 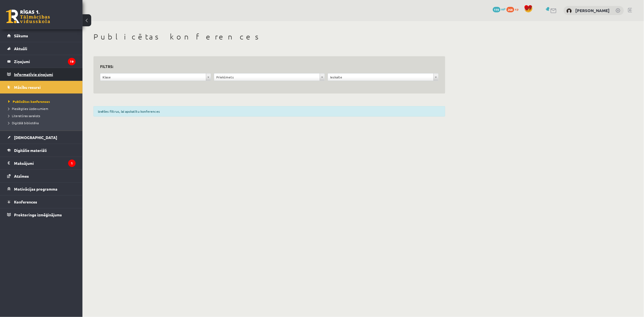 What do you see at coordinates (267, 77) in the screenshot?
I see `span: Priekšmets` at bounding box center [267, 77].